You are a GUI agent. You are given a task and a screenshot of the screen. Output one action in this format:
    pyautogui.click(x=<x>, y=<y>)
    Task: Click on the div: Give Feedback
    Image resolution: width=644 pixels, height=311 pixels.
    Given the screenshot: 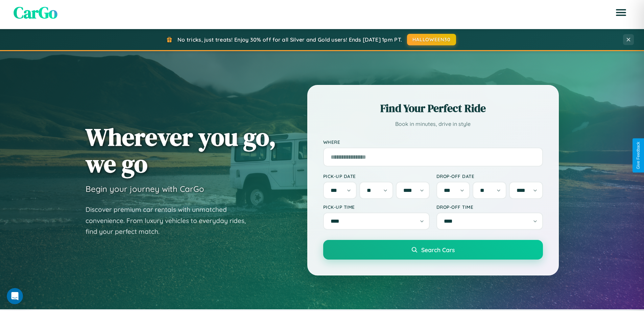 What is the action you would take?
    pyautogui.click(x=638, y=155)
    